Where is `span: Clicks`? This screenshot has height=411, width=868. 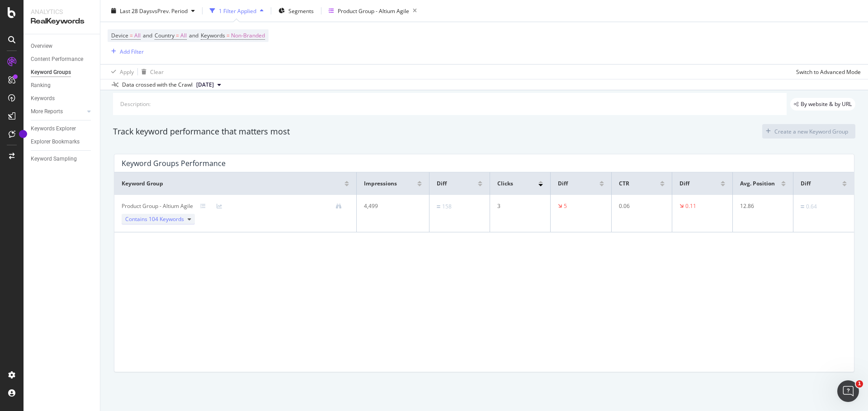 span: Clicks is located at coordinates (505, 184).